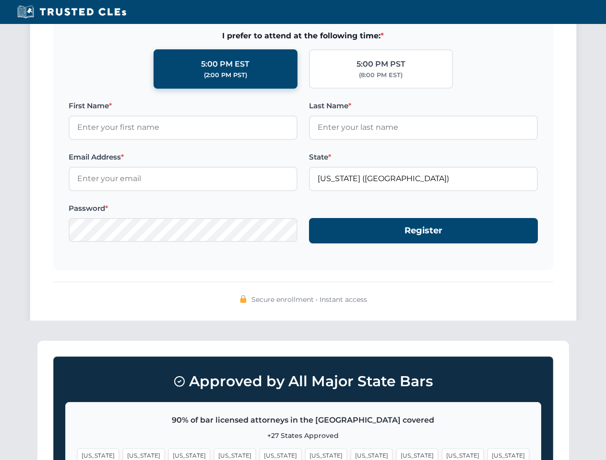  I want to click on input: Florida (FL), so click(423, 179).